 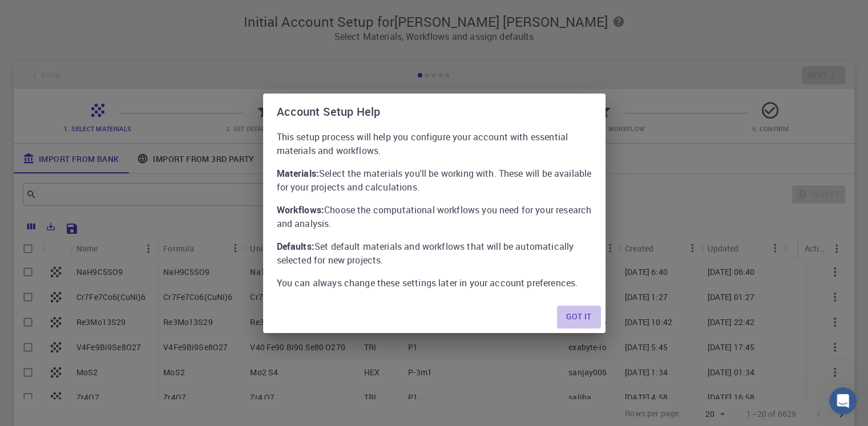 What do you see at coordinates (434, 180) in the screenshot?
I see `p: Select the materials you'll be working with. These will be available for your projects and calcul...` at bounding box center [434, 180].